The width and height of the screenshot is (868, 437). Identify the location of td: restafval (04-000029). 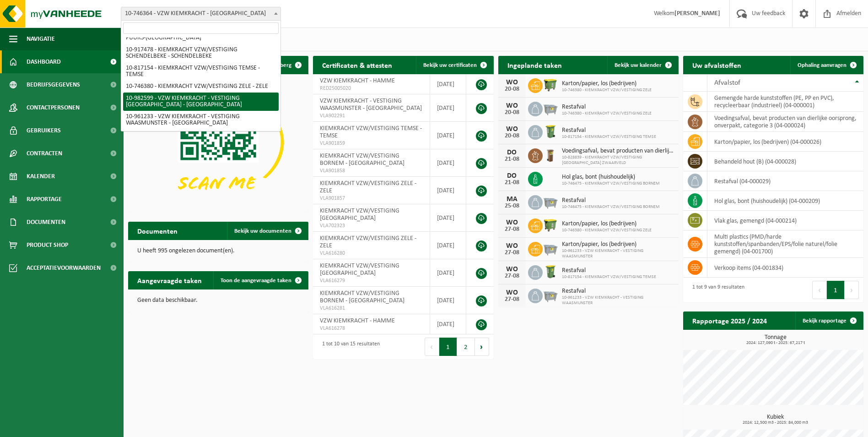
(785, 181).